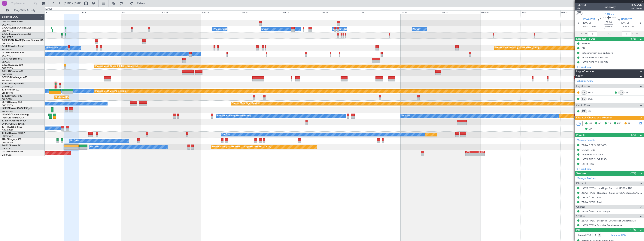 The image size is (644, 241). I want to click on span: G-JAGA, so click(6, 53).